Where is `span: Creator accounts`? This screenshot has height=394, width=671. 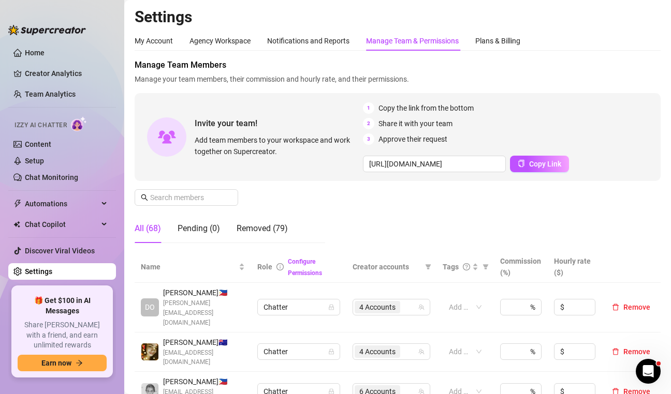 span: Creator accounts is located at coordinates (387, 267).